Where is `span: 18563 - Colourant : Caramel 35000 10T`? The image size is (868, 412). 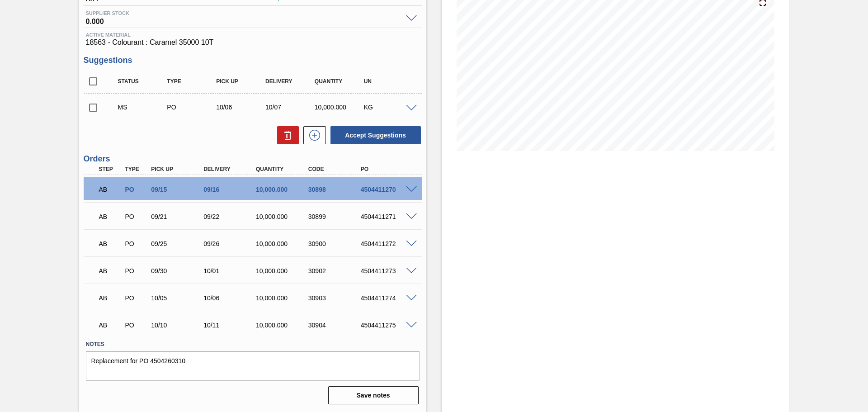
span: 18563 - Colourant : Caramel 35000 10T is located at coordinates (253, 43).